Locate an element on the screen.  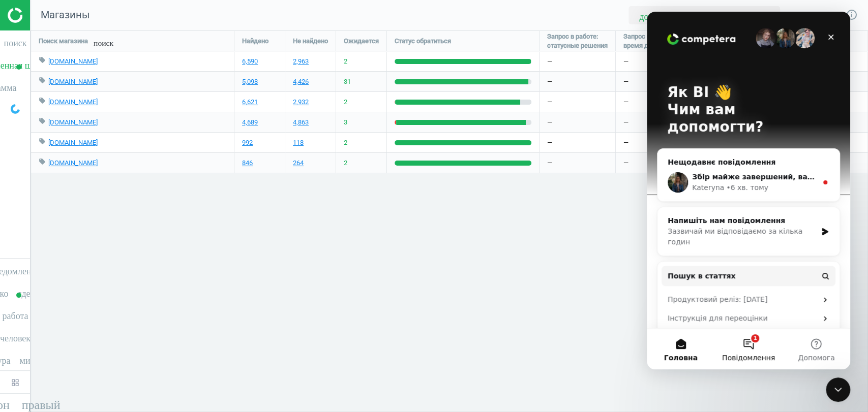
span: Збір майже завершений, ваші сканування стартують о 10:30 та очікуваний проміжок готовності даних ... is located at coordinates (332, 165).